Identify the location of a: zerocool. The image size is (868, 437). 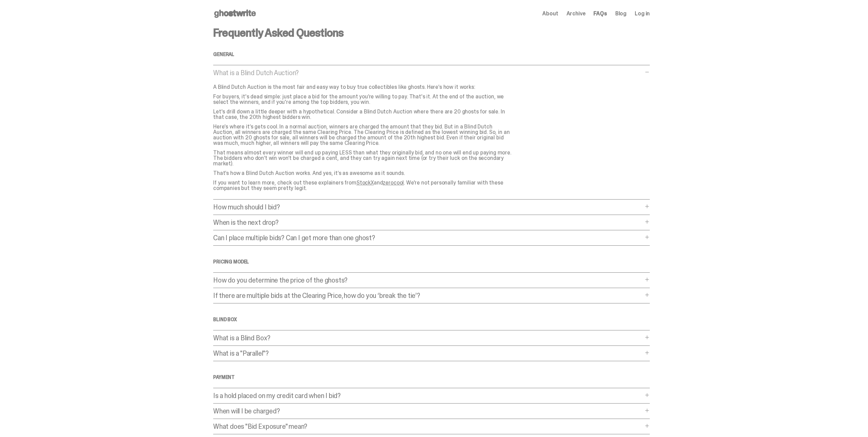
(393, 182).